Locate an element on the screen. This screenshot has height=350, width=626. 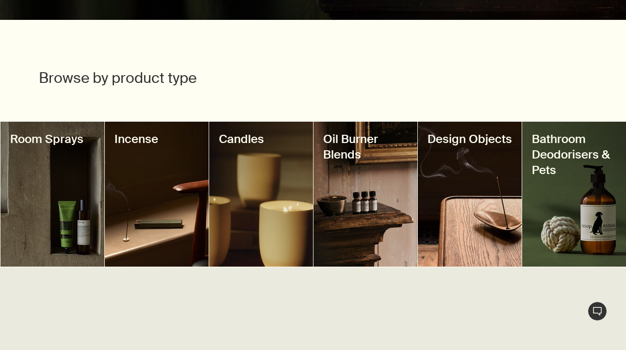
h3: Room Sprays is located at coordinates (52, 139).